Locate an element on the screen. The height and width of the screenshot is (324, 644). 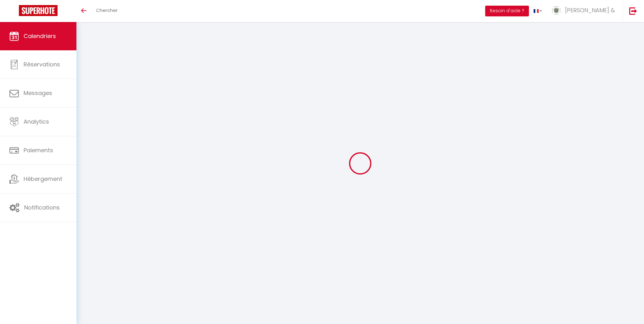
span: Chercher is located at coordinates (106, 10).